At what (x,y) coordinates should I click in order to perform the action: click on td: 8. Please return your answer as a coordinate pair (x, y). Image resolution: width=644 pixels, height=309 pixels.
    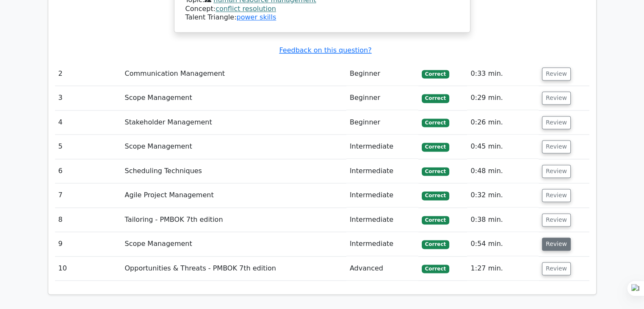
    Looking at the image, I should click on (88, 220).